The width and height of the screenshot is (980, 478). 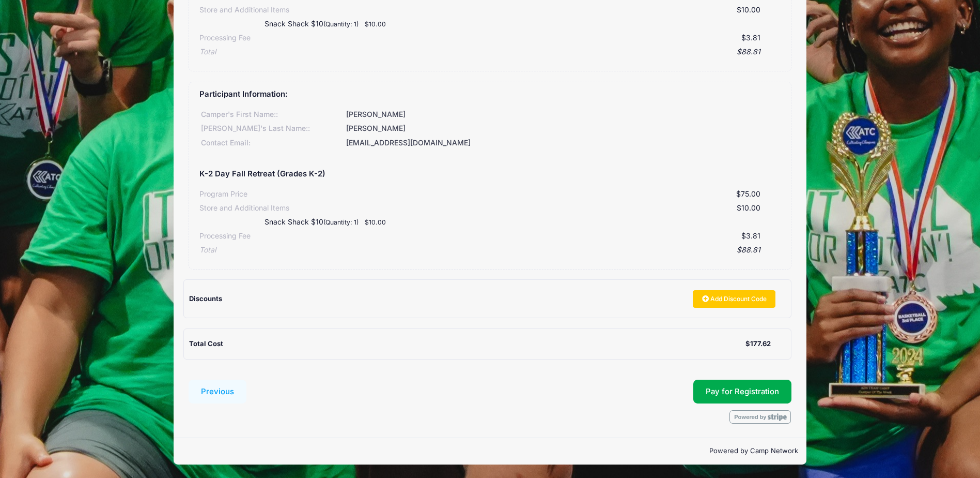 What do you see at coordinates (272, 115) in the screenshot?
I see `div: Camper's First Name::` at bounding box center [272, 115].